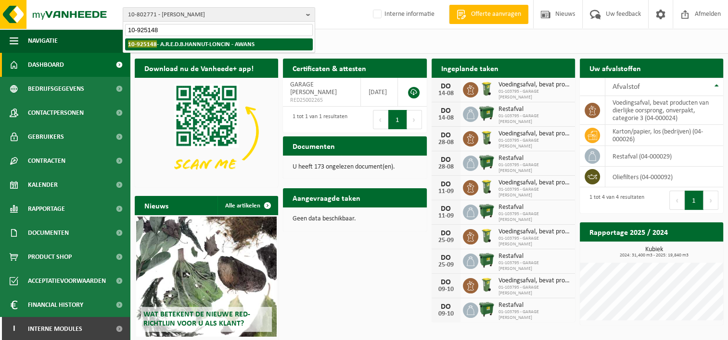  What do you see at coordinates (43, 185) in the screenshot?
I see `span: Kalender` at bounding box center [43, 185].